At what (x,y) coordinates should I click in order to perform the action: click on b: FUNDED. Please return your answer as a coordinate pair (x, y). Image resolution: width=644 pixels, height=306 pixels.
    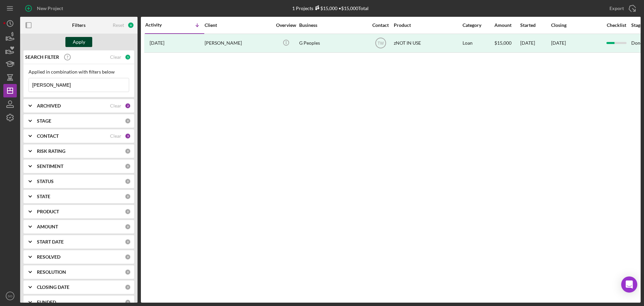
    Looking at the image, I should click on (47, 302).